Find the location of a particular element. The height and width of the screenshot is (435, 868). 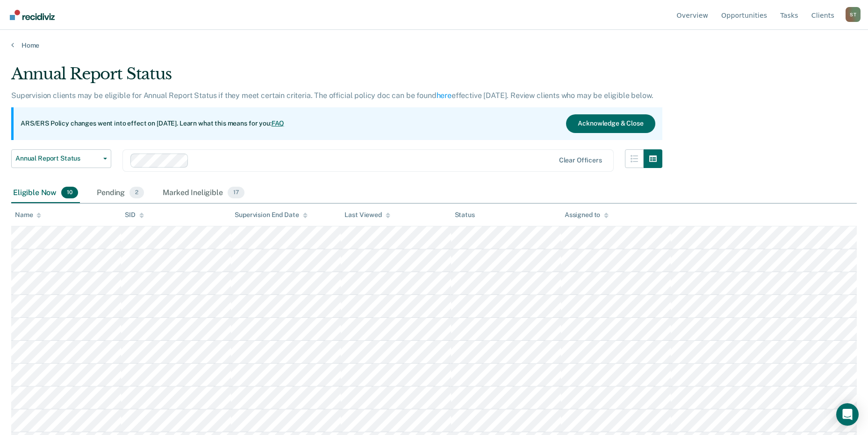

div: Name is located at coordinates (28, 215).